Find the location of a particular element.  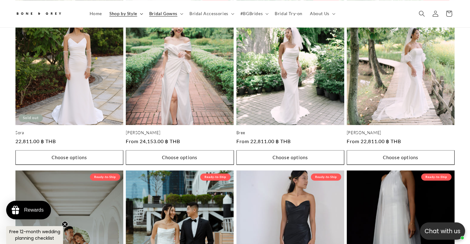

span: About Us is located at coordinates (319, 14).